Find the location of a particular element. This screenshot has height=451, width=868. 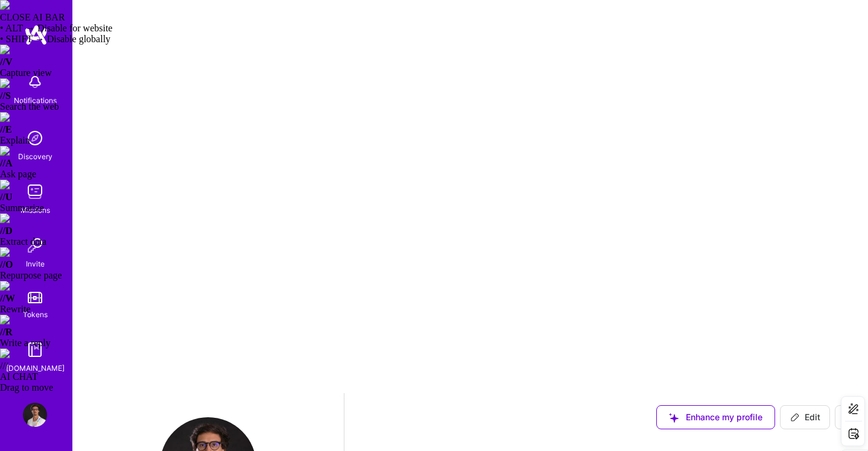

span: Enhance my profile is located at coordinates (715, 417).